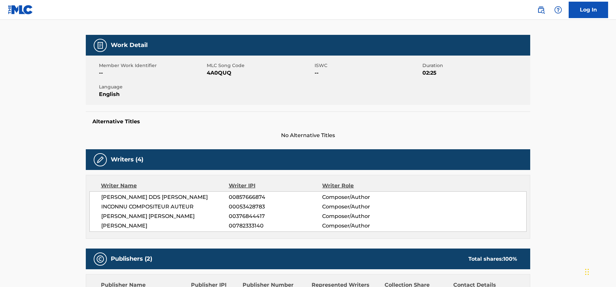 This screenshot has width=616, height=287. What do you see at coordinates (587, 272) in the screenshot?
I see `div: Drag` at bounding box center [587, 272].